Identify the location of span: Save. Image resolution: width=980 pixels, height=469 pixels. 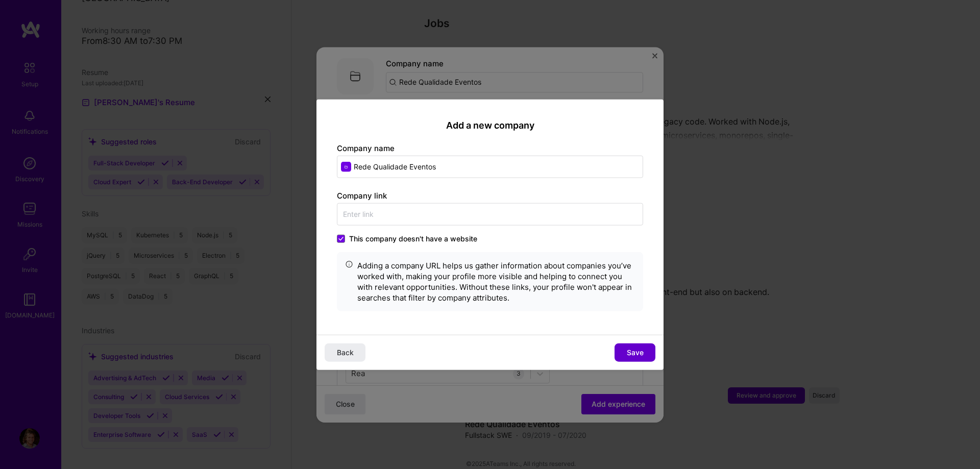
(634, 353).